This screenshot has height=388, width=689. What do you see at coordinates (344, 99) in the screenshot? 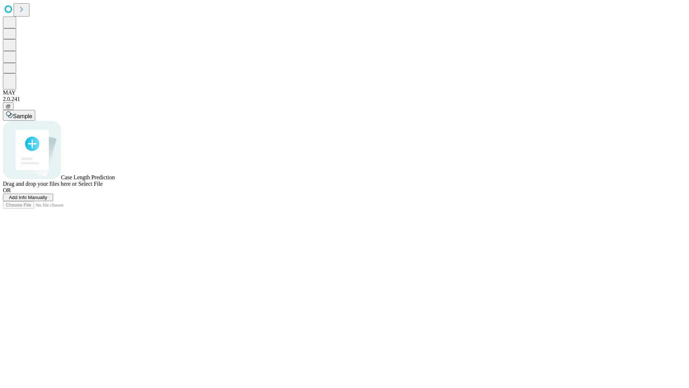
I see `div: 2.0.241` at bounding box center [344, 99].